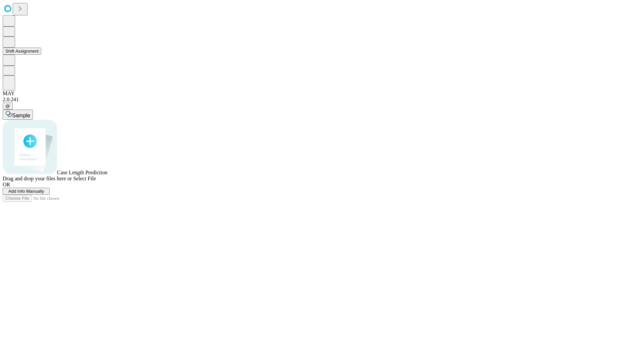  I want to click on div: MAY, so click(322, 94).